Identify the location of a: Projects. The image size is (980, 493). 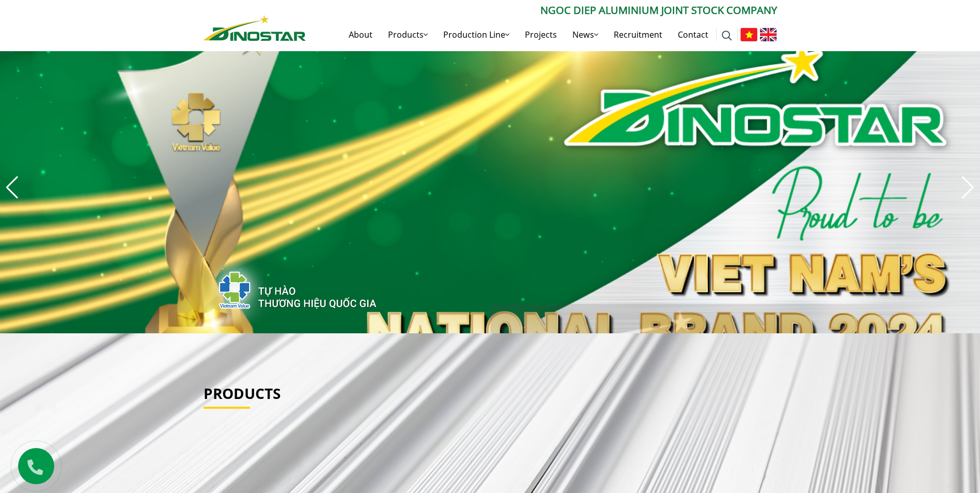
(540, 35).